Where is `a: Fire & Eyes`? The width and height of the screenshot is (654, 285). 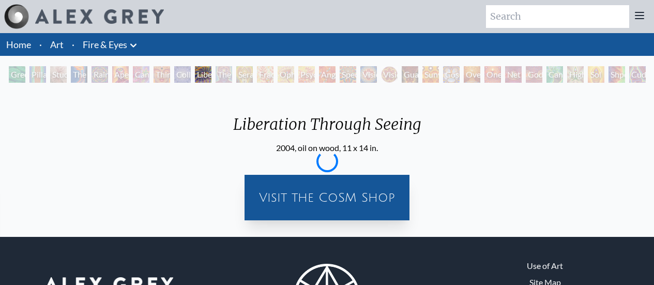 a: Fire & Eyes is located at coordinates (105, 44).